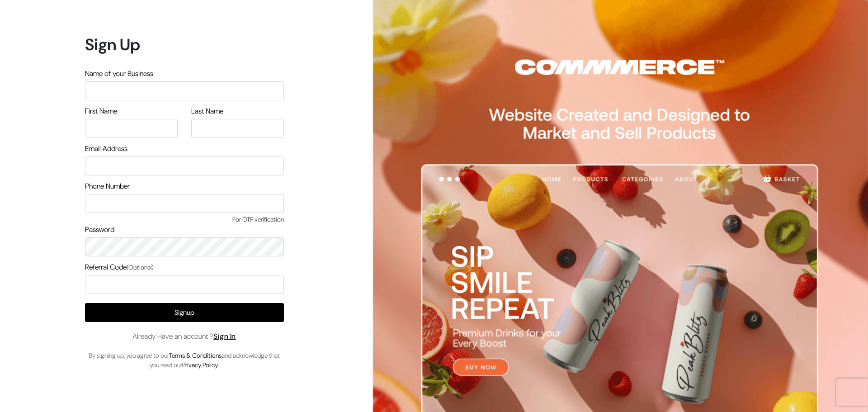  What do you see at coordinates (200, 365) in the screenshot?
I see `a: Privacy Policy` at bounding box center [200, 365].